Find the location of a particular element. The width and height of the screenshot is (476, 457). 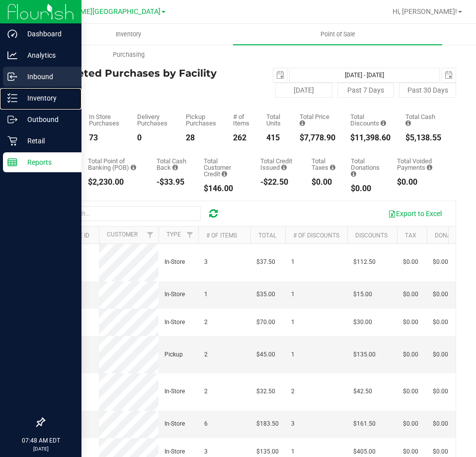

div: Total Discounts is located at coordinates (370, 120).